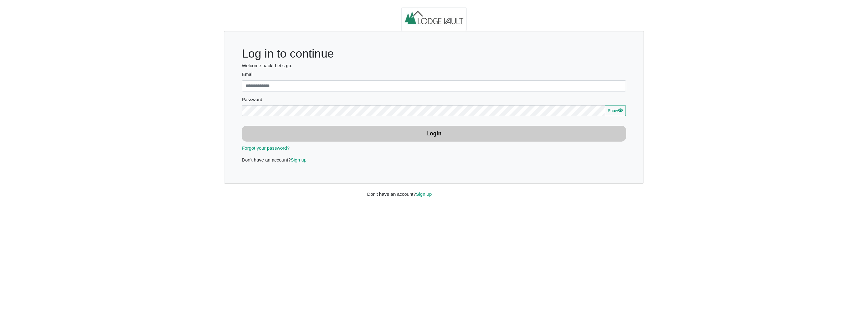 The width and height of the screenshot is (868, 328). Describe the element at coordinates (621, 110) in the screenshot. I see `svg: eye fill` at that location.